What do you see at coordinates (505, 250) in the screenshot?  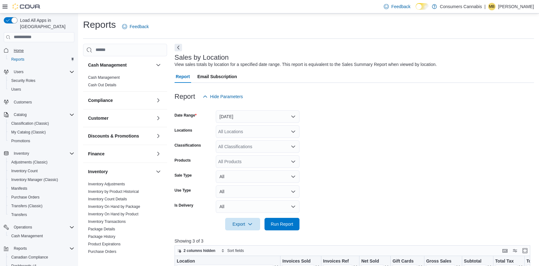 I see `button: Keyboard shortcuts` at bounding box center [505, 250].